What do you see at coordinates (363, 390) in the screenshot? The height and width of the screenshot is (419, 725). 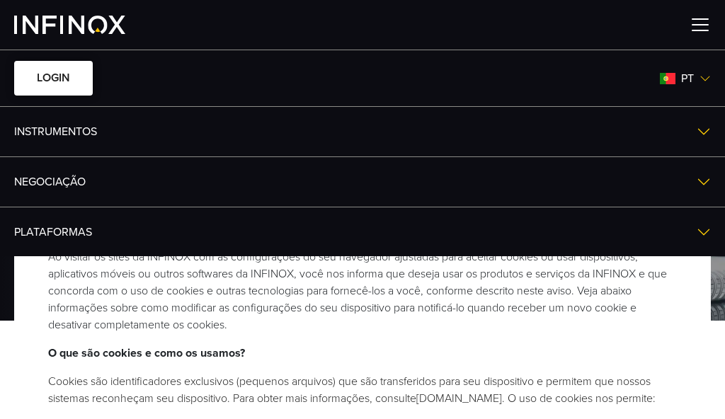 I see `li: Cookies são identificadores exclusivos (pequenos arquivos) que são transferidos para seu disposit...` at bounding box center [363, 390].